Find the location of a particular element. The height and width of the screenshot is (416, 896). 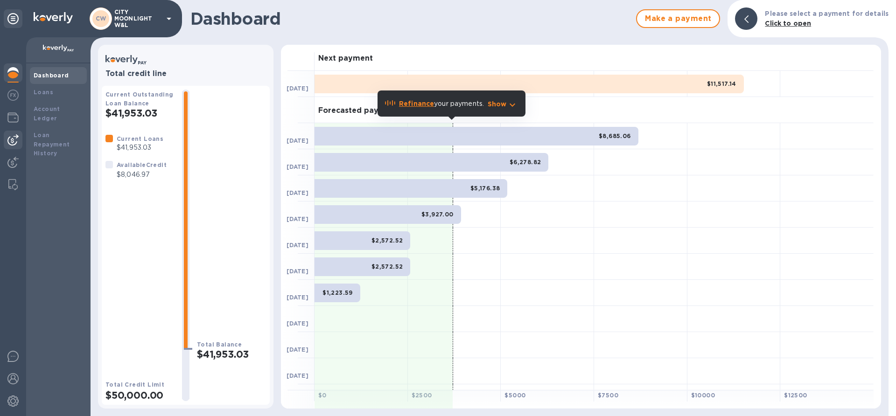

p: Show is located at coordinates (497, 104).